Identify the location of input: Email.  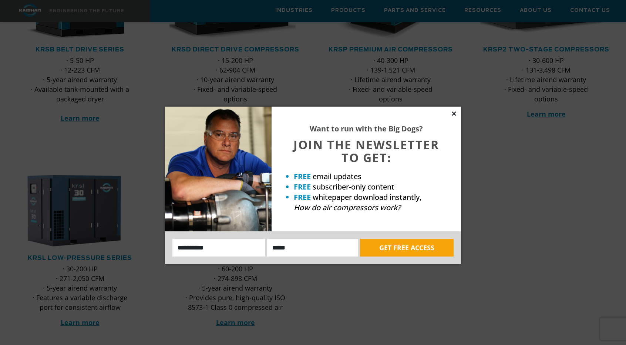
(313, 247).